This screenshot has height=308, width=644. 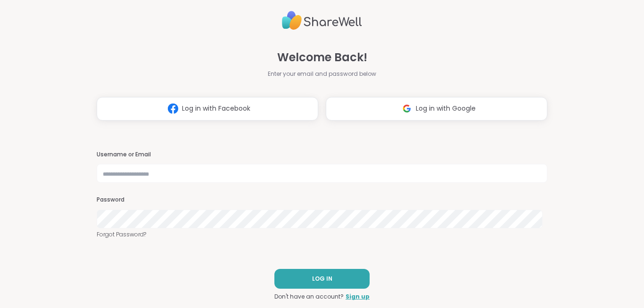 What do you see at coordinates (322, 20) in the screenshot?
I see `img: ShareWell Logo` at bounding box center [322, 20].